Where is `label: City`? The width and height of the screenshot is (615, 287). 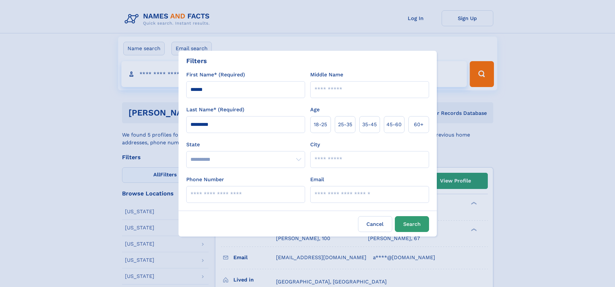 label: City is located at coordinates (315, 144).